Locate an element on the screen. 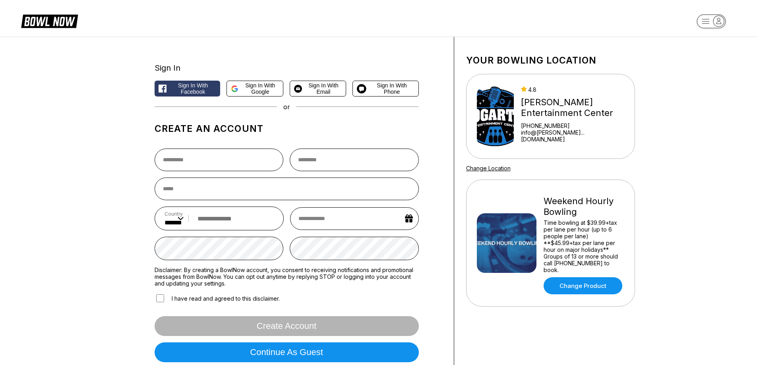  label: Disclaimer: By creating a BowlNow account, you consent to receiving notifications and promotional... is located at coordinates (287, 277).